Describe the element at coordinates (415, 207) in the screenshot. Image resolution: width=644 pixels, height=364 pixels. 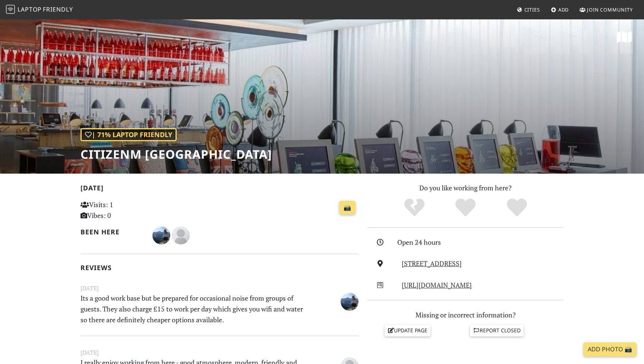
I see `div: No` at that location.